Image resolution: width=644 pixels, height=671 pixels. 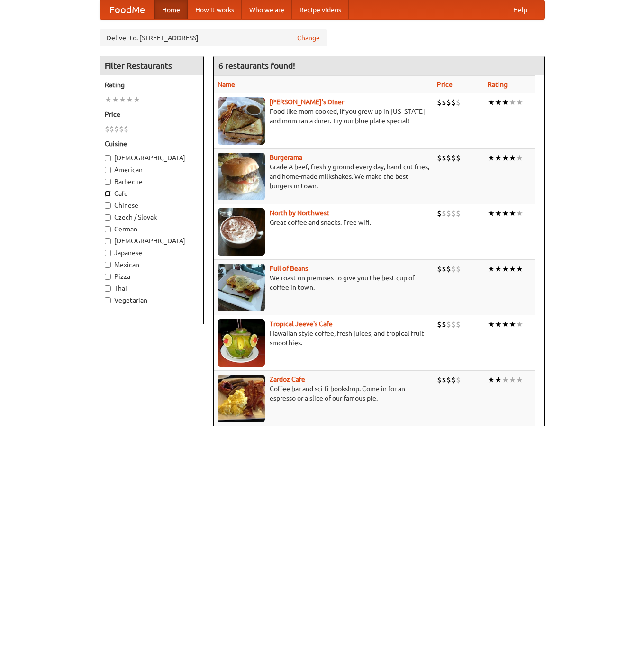 What do you see at coordinates (324, 283) in the screenshot?
I see `p: We roast on premises to give you the best cup of coffee in town.` at bounding box center [324, 283].